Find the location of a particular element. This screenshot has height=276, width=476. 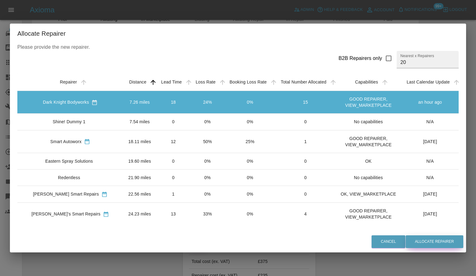

div: Total Number Allocated is located at coordinates (304, 82).